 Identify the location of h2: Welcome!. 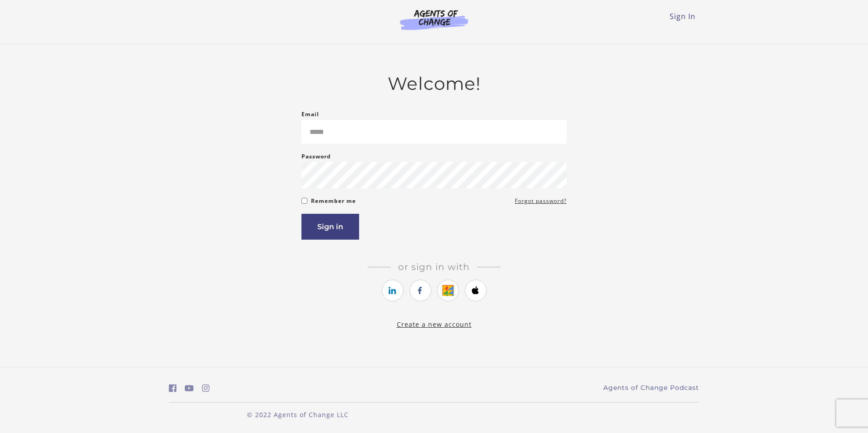
(434, 83).